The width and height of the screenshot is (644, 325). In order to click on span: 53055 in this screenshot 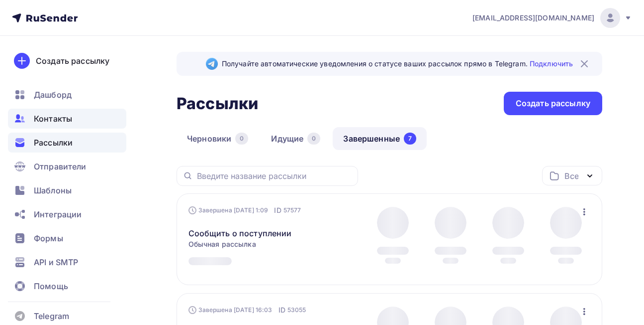, I will do `click(297, 310)`.